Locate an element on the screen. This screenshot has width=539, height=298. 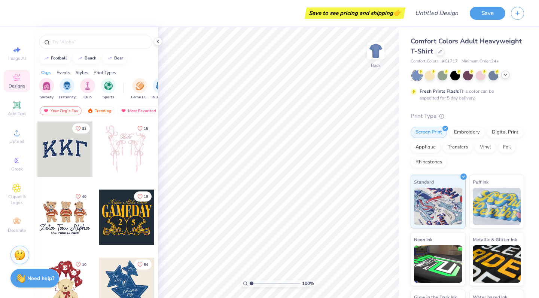
div: beach is located at coordinates (91, 58).